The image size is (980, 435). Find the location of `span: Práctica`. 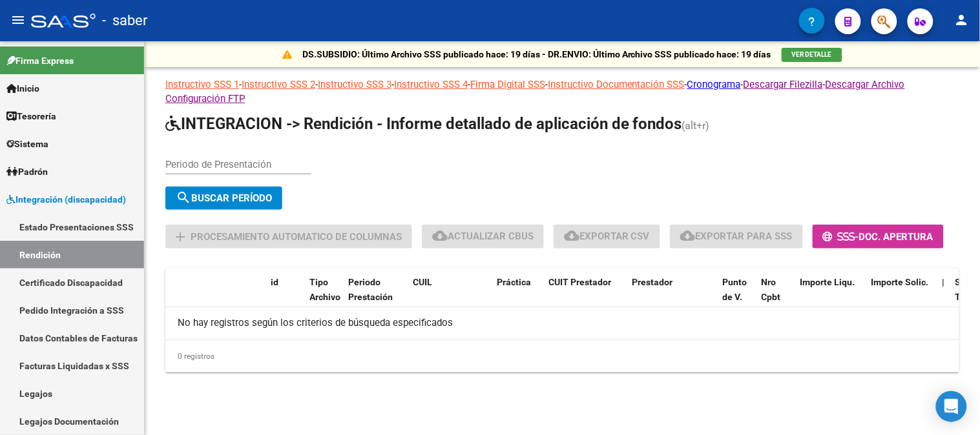

span: Práctica is located at coordinates (513, 282).